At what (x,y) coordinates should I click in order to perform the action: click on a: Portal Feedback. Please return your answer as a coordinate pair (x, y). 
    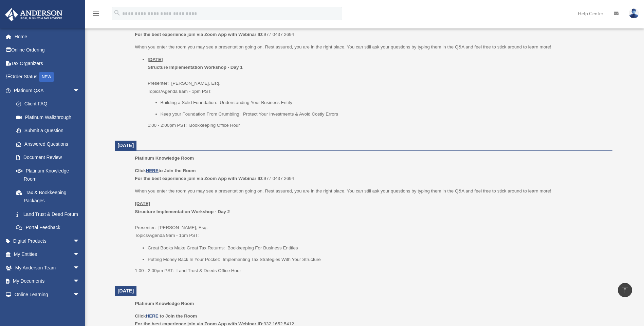
    Looking at the image, I should click on (50, 228).